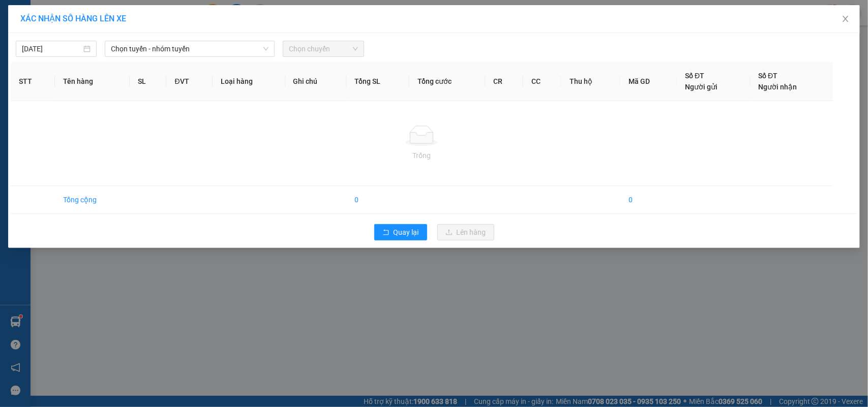  I want to click on span: close, so click(846, 19).